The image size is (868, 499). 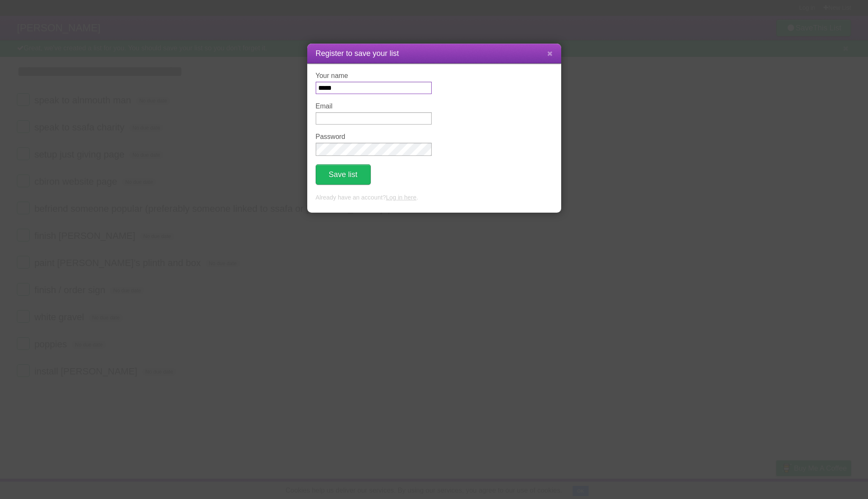 I want to click on p: Already have an account? ., so click(x=434, y=198).